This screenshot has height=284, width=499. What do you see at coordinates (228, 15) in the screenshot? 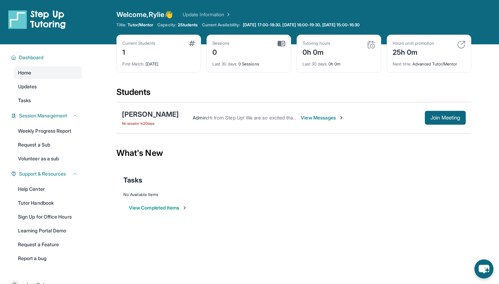
I see `img: Chevron Right` at bounding box center [228, 15].